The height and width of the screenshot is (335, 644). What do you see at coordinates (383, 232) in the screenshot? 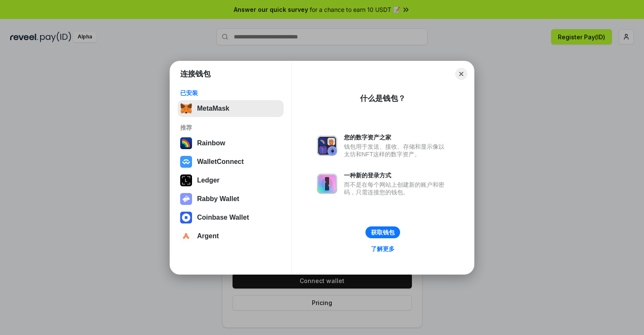
I see `button: 获取钱包` at bounding box center [383, 232].